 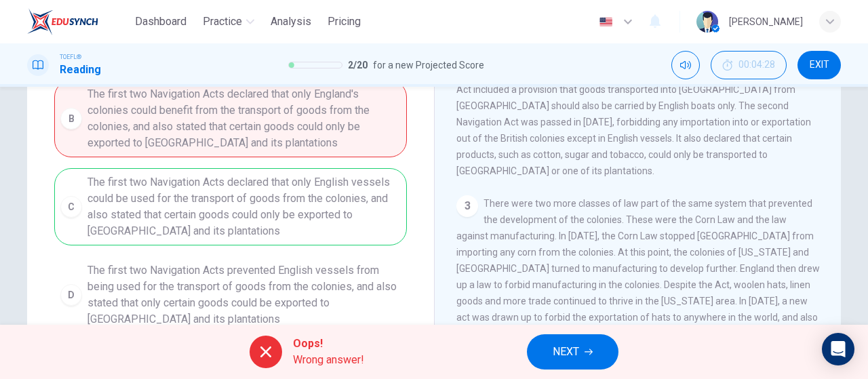 What do you see at coordinates (819, 65) in the screenshot?
I see `button: EXIT` at bounding box center [819, 65].